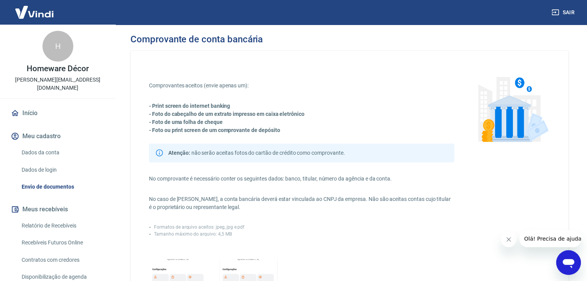 The width and height of the screenshot is (587, 281). I want to click on img: Vindi, so click(34, 12).